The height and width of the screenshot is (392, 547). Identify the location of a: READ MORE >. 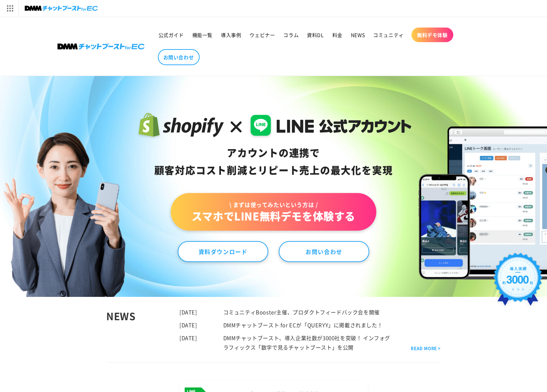
(426, 349).